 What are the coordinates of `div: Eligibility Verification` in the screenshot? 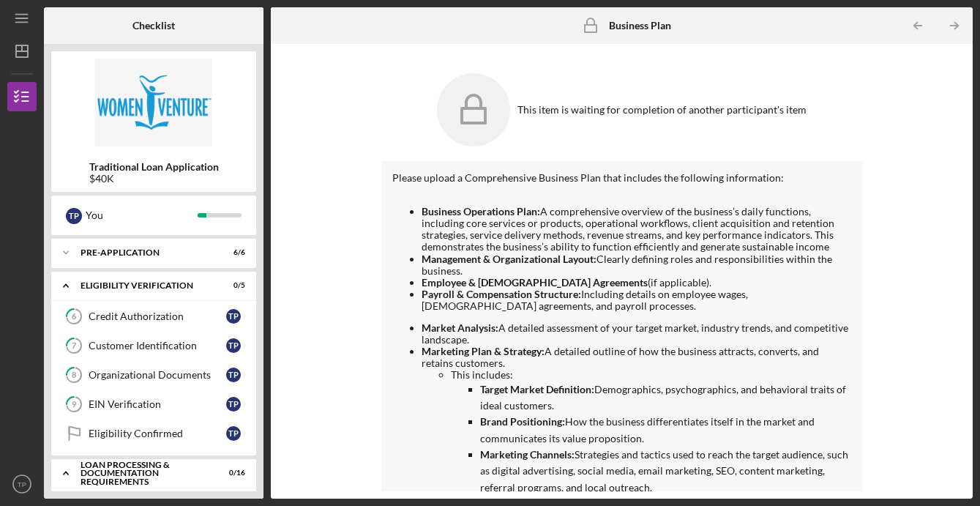 It's located at (144, 286).